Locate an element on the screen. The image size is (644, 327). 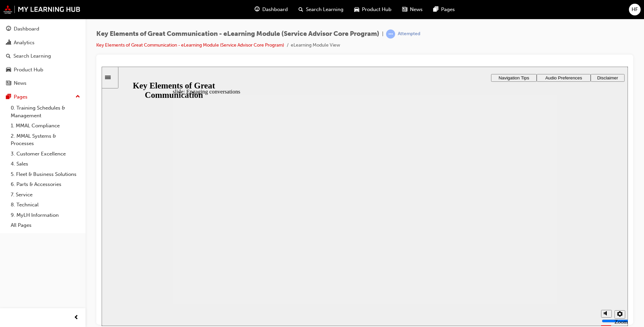
div: Attempted is located at coordinates (409, 34).